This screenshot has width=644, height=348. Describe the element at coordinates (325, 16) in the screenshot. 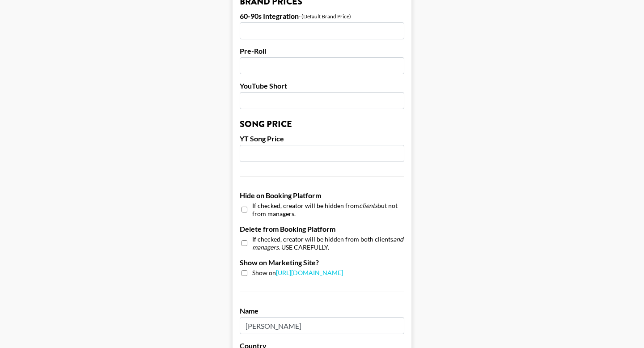

I see `div: - (Default Brand Price)` at that location.